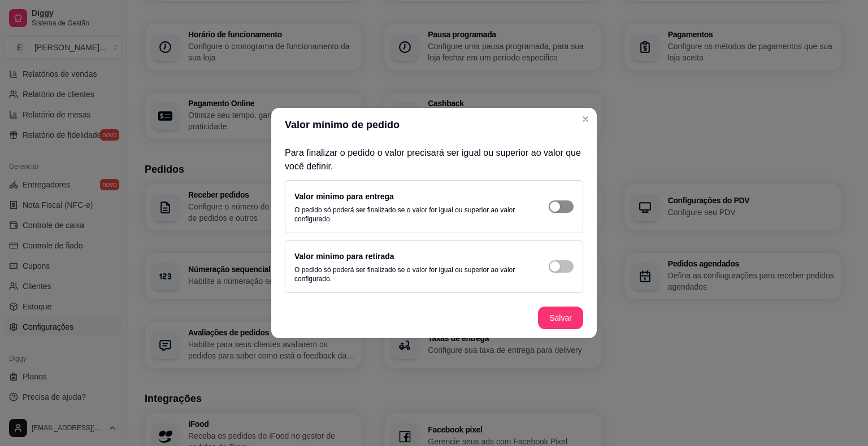 The width and height of the screenshot is (868, 446). I want to click on button: Salvar, so click(560, 318).